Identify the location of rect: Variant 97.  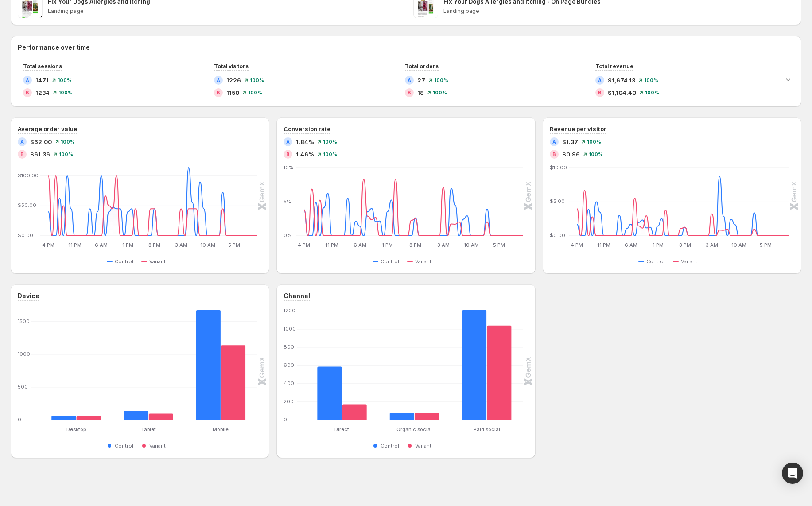
(161, 407).